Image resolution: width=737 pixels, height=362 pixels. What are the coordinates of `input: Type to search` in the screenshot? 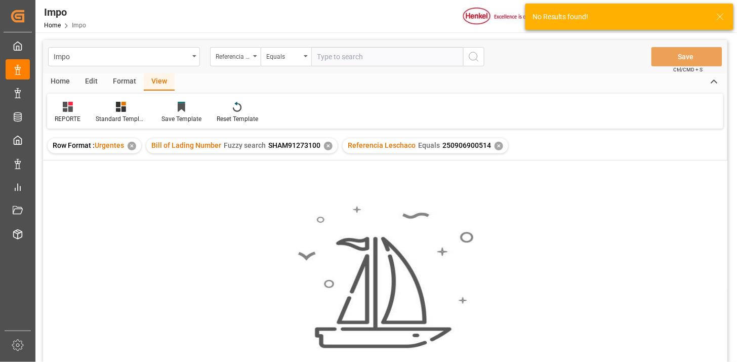 It's located at (387, 57).